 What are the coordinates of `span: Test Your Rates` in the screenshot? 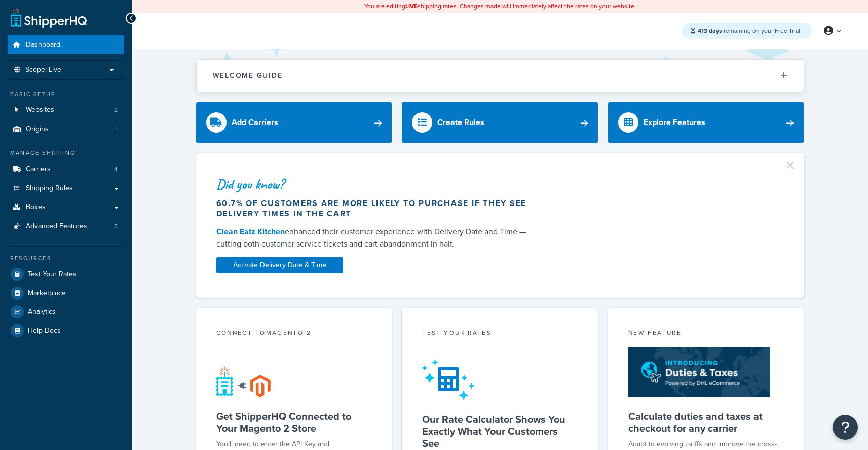 It's located at (52, 275).